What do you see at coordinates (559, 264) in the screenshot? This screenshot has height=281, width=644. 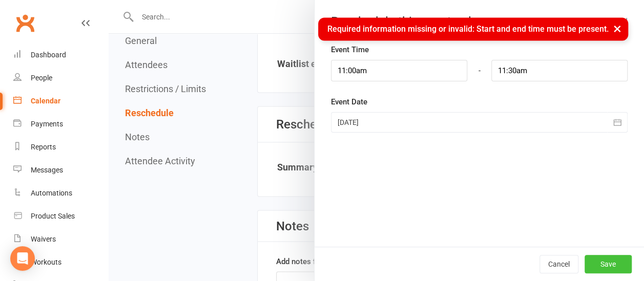 I see `button: Cancel` at bounding box center [559, 264].